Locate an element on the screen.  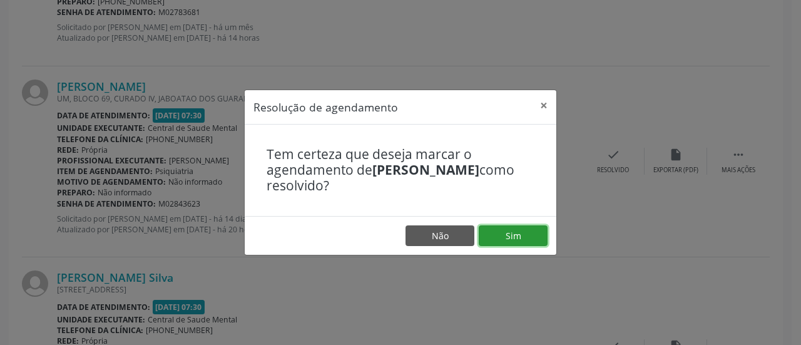
button: Não is located at coordinates (440, 236).